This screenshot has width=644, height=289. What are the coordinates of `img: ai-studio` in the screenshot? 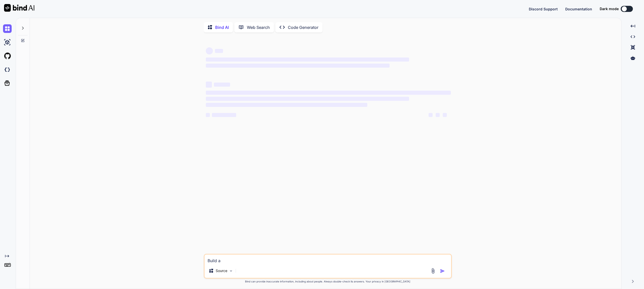 It's located at (7, 42).